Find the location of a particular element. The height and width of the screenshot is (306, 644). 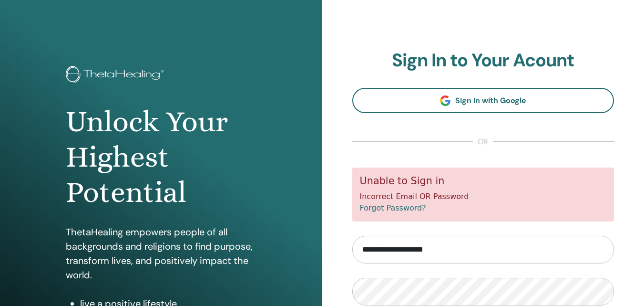

span: Sign In with Google is located at coordinates (491, 100).